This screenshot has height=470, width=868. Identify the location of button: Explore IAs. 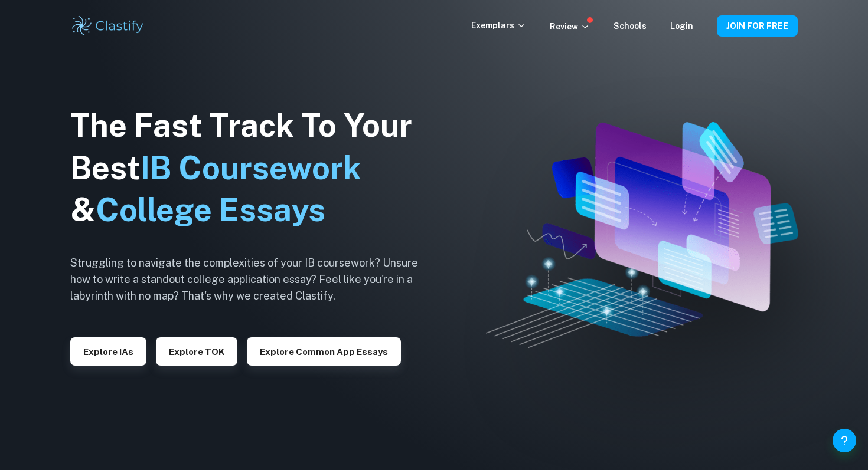
(108, 352).